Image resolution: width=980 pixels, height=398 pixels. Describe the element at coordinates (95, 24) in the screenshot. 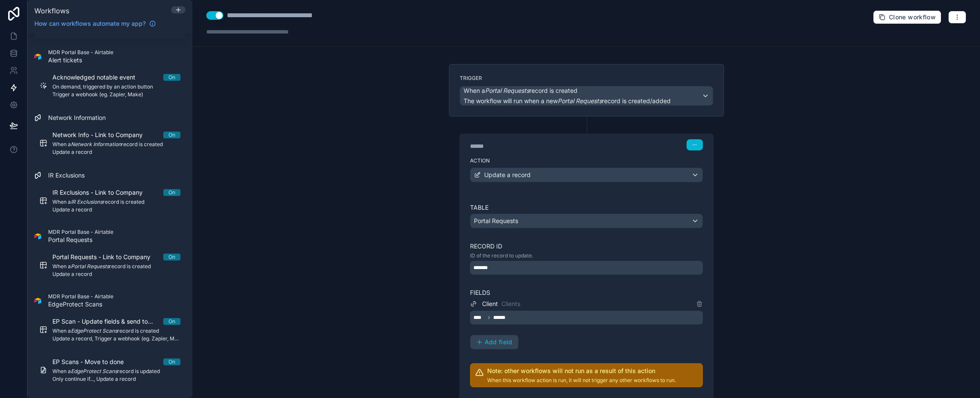

I see `a: How can workflows automate my app?` at that location.